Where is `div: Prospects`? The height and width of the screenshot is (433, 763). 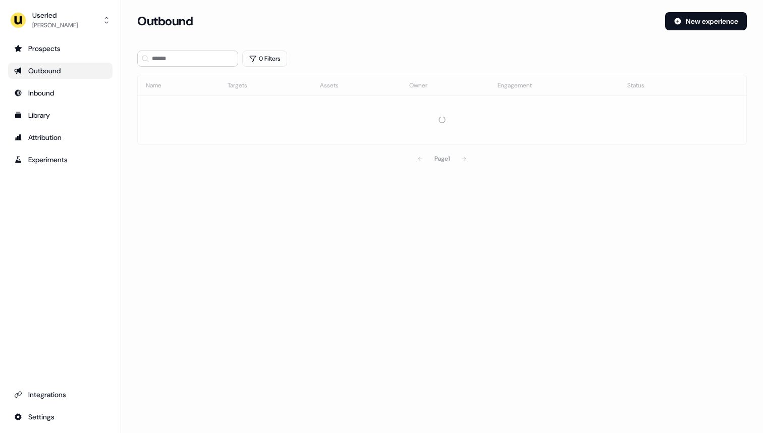
div: Prospects is located at coordinates (60, 48).